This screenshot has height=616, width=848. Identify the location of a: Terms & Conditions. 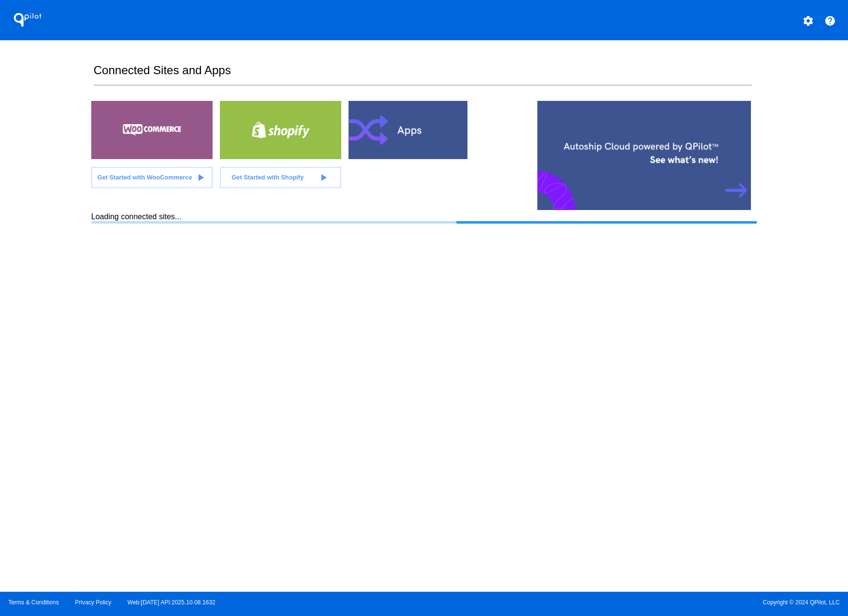
(34, 603).